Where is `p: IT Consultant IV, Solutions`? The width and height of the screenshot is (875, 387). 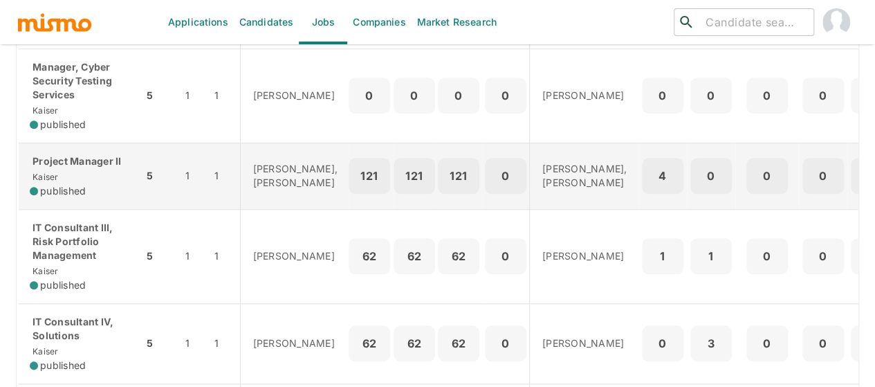 p: IT Consultant IV, Solutions is located at coordinates (81, 329).